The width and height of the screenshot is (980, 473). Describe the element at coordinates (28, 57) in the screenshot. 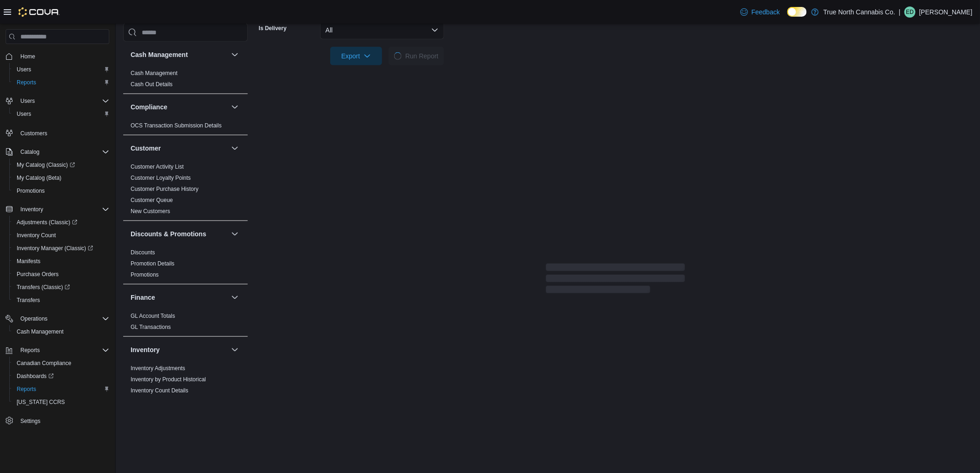

I see `a: Home` at that location.